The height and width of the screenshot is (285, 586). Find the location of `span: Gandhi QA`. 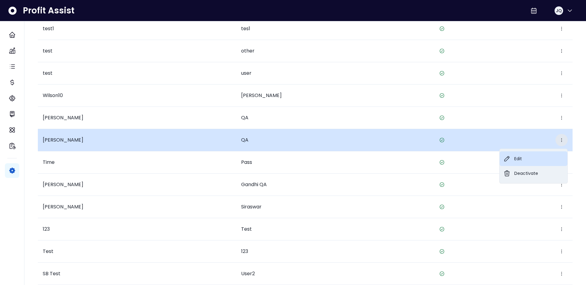

span: Gandhi QA is located at coordinates (254, 184).